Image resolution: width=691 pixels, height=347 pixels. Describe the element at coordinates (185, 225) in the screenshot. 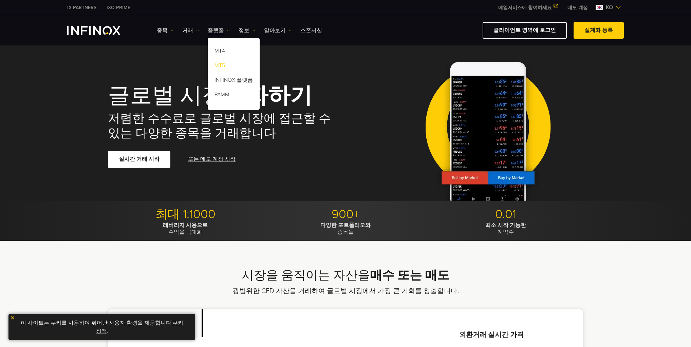

I see `strong: 레버리지 사용으로` at that location.